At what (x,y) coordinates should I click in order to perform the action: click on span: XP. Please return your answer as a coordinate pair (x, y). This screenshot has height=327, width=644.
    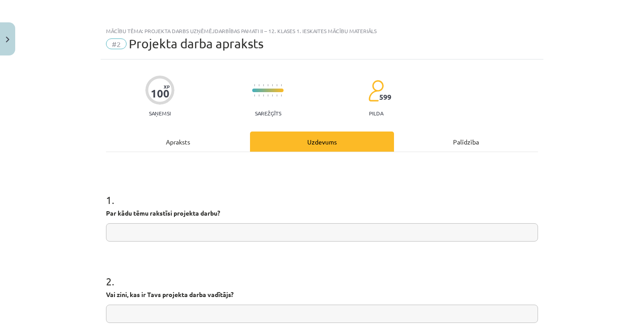
    Looking at the image, I should click on (166, 86).